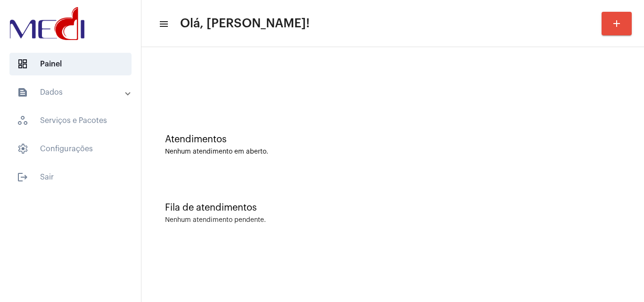 The image size is (644, 302). I want to click on img: d3a1b5fa-500b-b90f-5a1c-719c20e9830b.png, so click(47, 24).